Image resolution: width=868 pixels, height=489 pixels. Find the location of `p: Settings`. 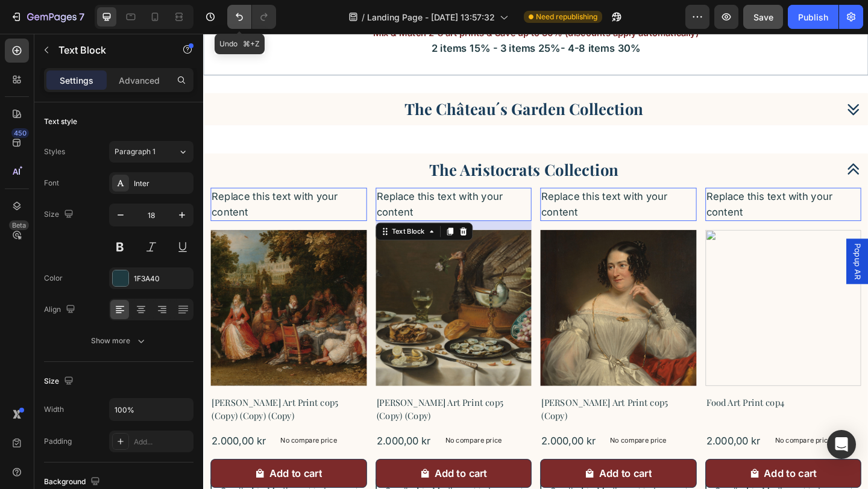

p: Settings is located at coordinates (77, 80).